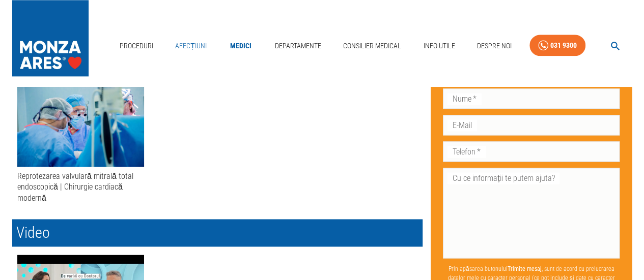  What do you see at coordinates (191, 46) in the screenshot?
I see `a: Afecțiuni` at bounding box center [191, 46].